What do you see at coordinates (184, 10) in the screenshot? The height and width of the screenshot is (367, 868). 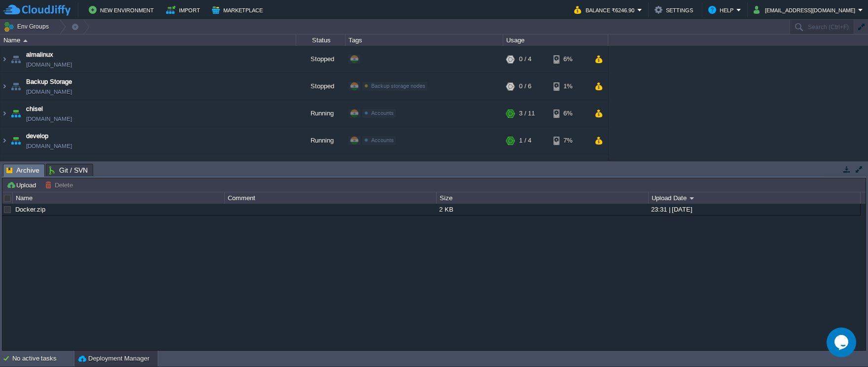 I see `button: Import` at bounding box center [184, 10].